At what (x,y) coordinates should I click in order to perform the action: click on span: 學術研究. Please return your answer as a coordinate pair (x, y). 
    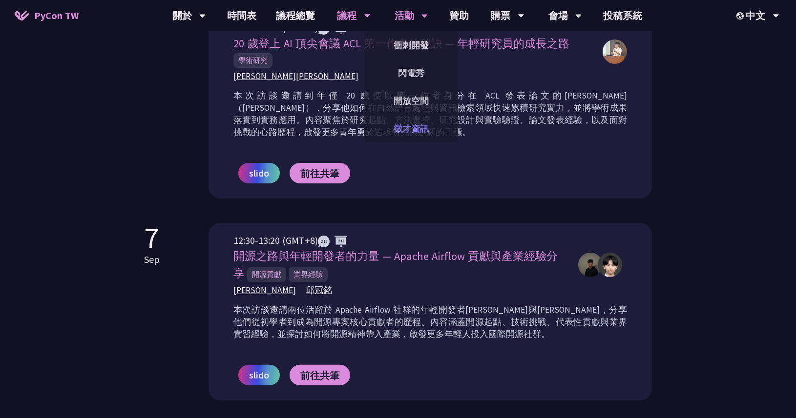
    Looking at the image, I should click on (253, 61).